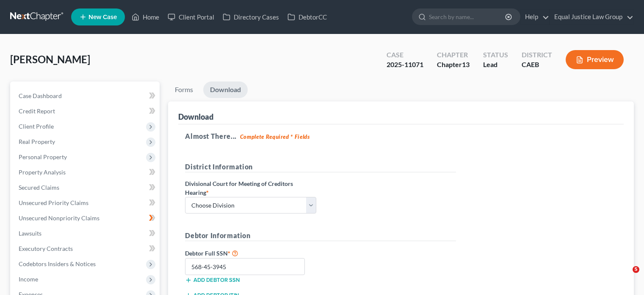  Describe the element at coordinates (196, 117) in the screenshot. I see `div: Download` at that location.